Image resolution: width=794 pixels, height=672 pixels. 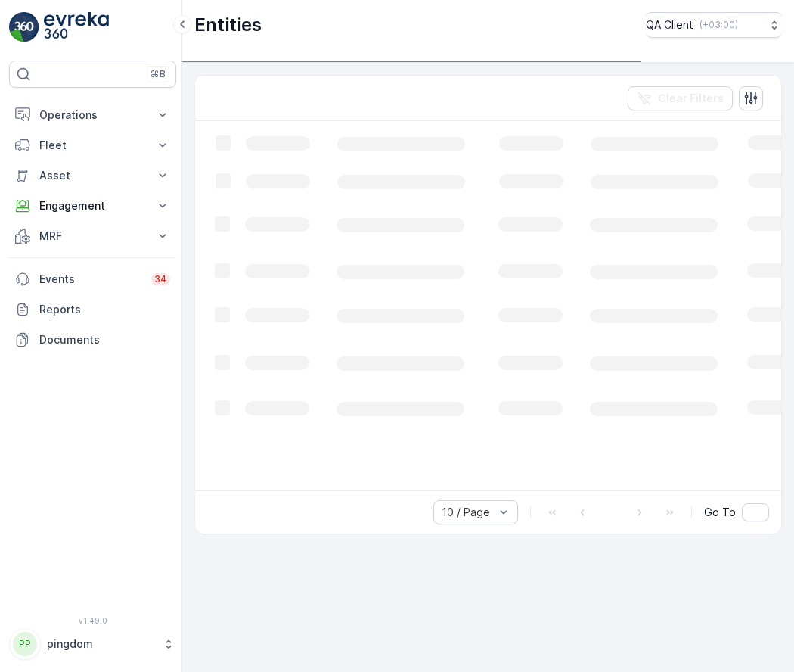 I want to click on button: PPpingdom, so click(x=93, y=644).